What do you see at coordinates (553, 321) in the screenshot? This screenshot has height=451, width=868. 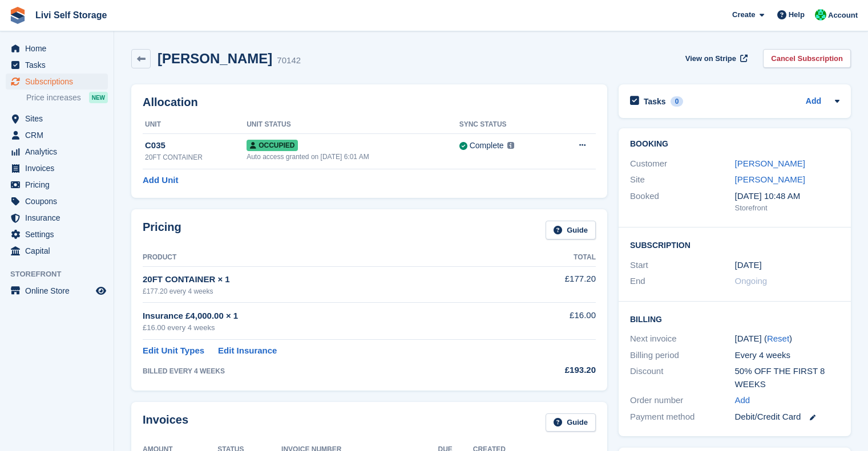 I see `td: £16.00` at bounding box center [553, 321].